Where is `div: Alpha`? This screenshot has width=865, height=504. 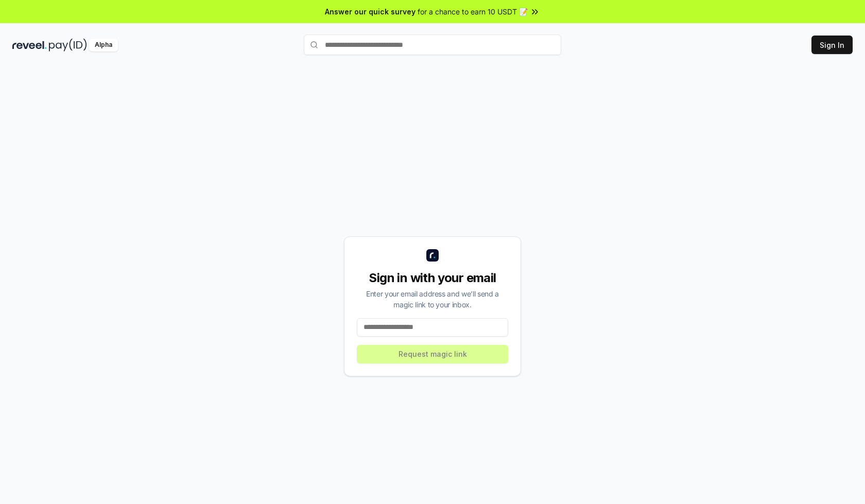
div: Alpha is located at coordinates (103, 45).